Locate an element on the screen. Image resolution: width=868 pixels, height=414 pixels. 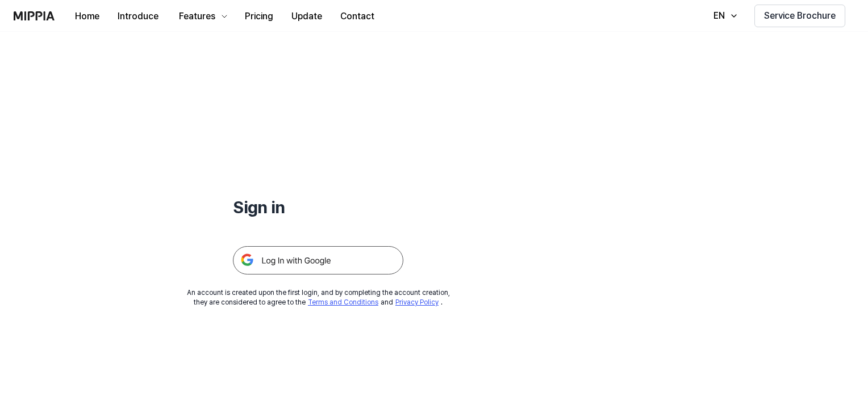
div: An account is created upon the first login, and by completing the account creation, they are cons... is located at coordinates (318, 298).